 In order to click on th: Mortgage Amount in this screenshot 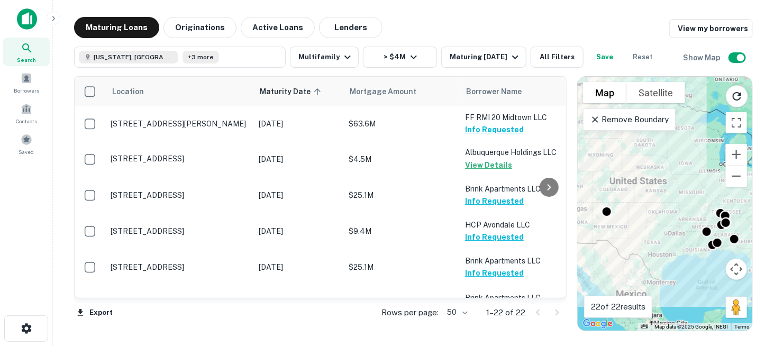, I will do `click(402, 92)`.